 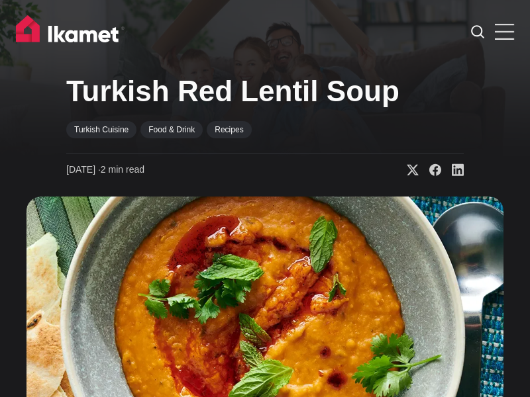 I want to click on a: Share on Linkedin, so click(x=452, y=170).